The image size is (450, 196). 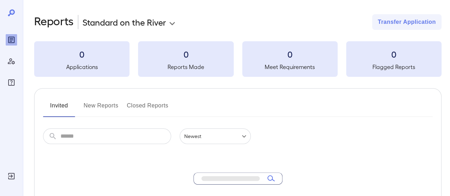 What do you see at coordinates (406, 22) in the screenshot?
I see `button: Transfer Application` at bounding box center [406, 22].